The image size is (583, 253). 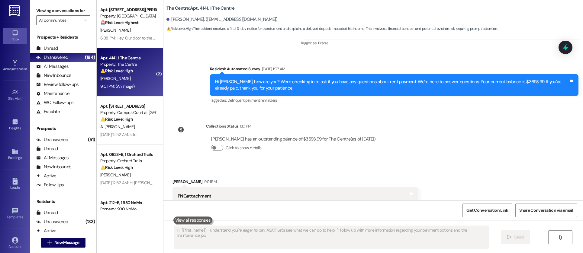 I want to click on div: Property: 930 NoMo, so click(x=128, y=209).